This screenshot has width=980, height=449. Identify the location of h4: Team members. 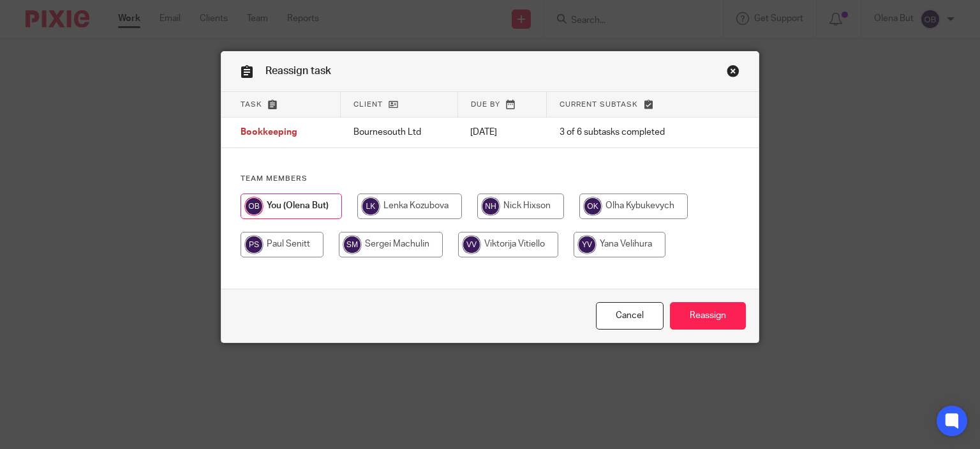
(490, 178).